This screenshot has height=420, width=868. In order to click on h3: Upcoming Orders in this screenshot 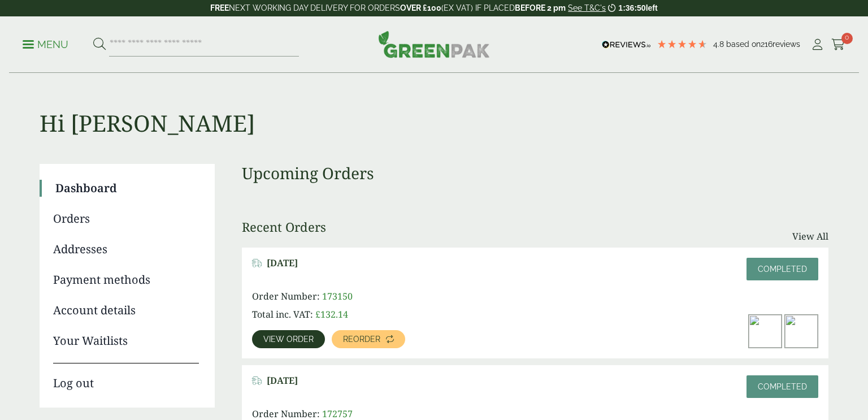, I will do `click(536, 173)`.